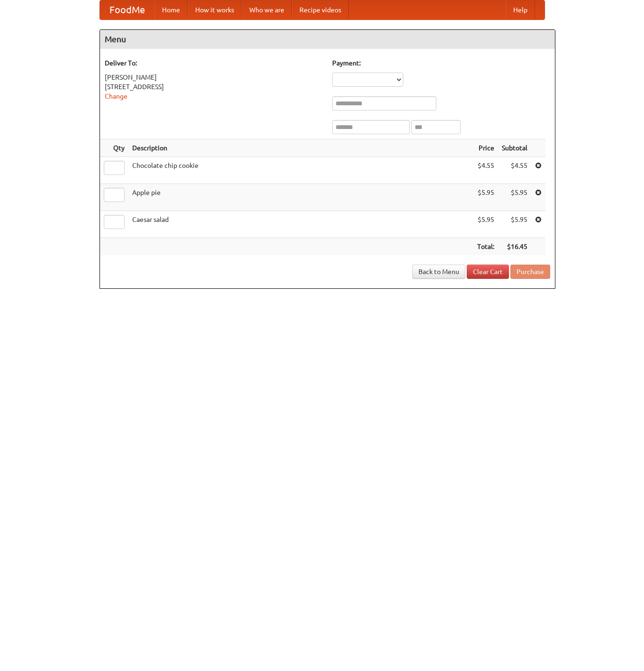 The height and width of the screenshot is (671, 644). I want to click on a: Change, so click(116, 96).